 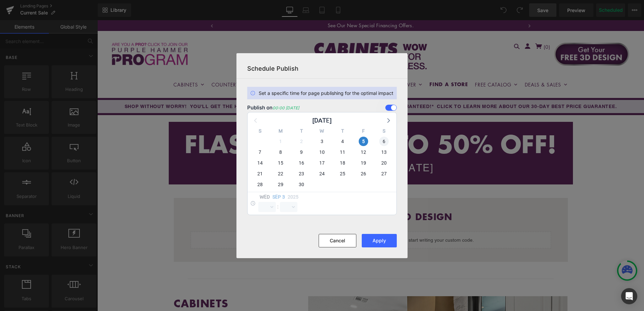 I want to click on span: Sunday, September 14, 2025, so click(x=260, y=163).